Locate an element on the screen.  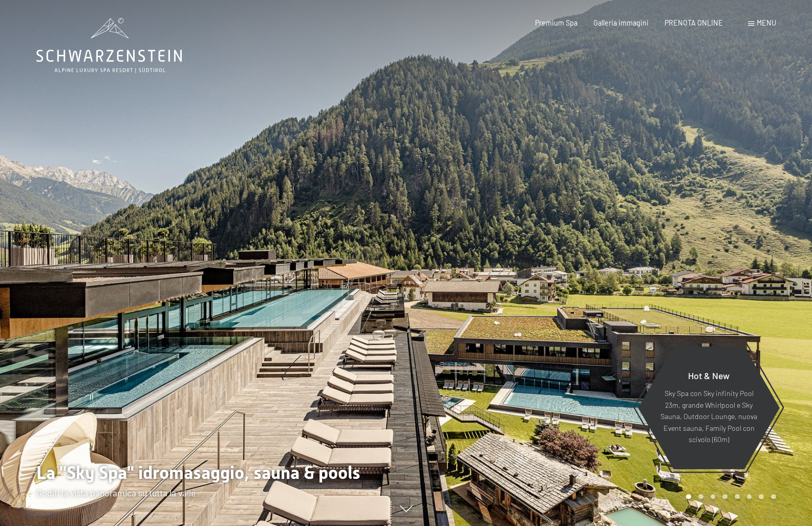
div: Carousel Page 3 is located at coordinates (713, 497).